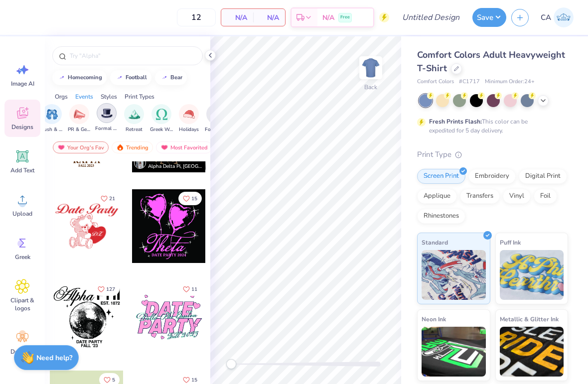 This screenshot has width=588, height=384. I want to click on div: Rhinestones, so click(441, 216).